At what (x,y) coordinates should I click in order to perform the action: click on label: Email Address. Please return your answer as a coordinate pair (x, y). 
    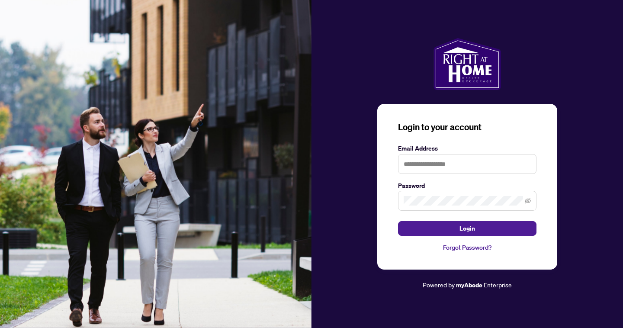
    Looking at the image, I should click on (467, 148).